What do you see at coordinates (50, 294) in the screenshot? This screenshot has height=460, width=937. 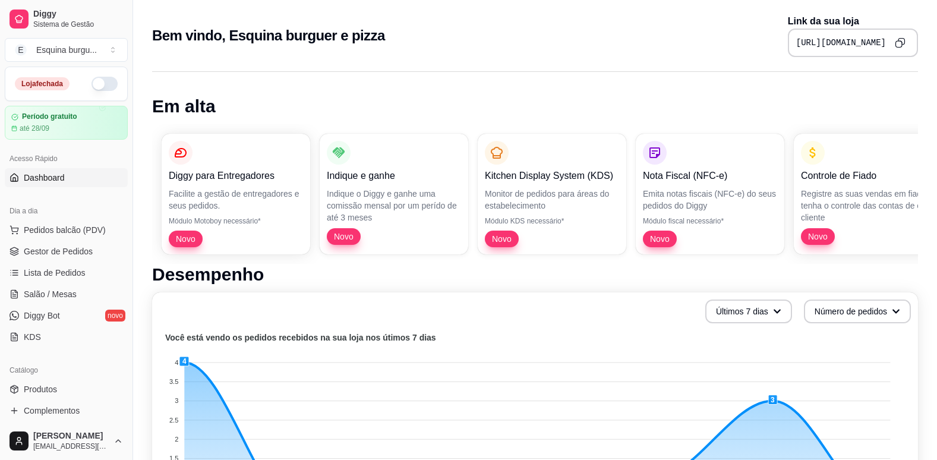 I see `span: Salão / Mesas` at bounding box center [50, 294].